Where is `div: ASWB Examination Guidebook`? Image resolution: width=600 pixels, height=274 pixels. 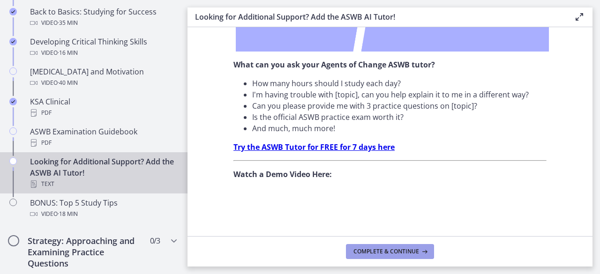
div: ASWB Examination Guidebook is located at coordinates (103, 137).